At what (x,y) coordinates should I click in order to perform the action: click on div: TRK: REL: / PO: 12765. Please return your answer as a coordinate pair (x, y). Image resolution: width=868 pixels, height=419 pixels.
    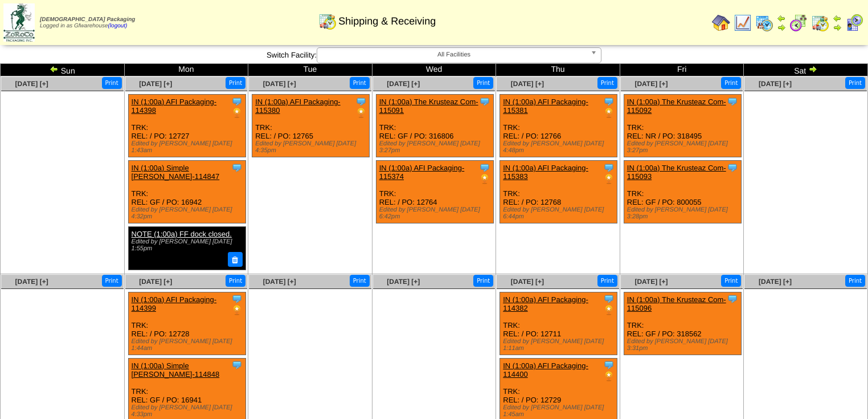
    Looking at the image, I should click on (311, 126).